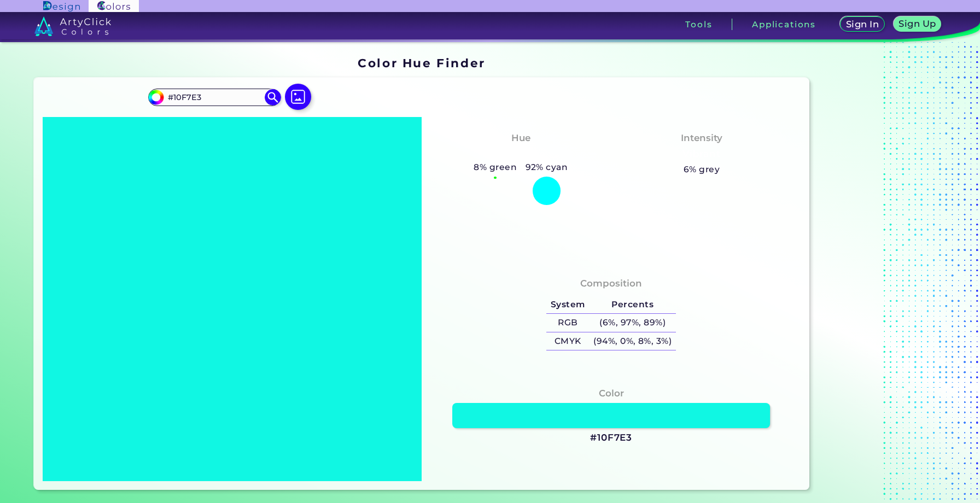 The height and width of the screenshot is (503, 980). I want to click on h5: RGB, so click(568, 323).